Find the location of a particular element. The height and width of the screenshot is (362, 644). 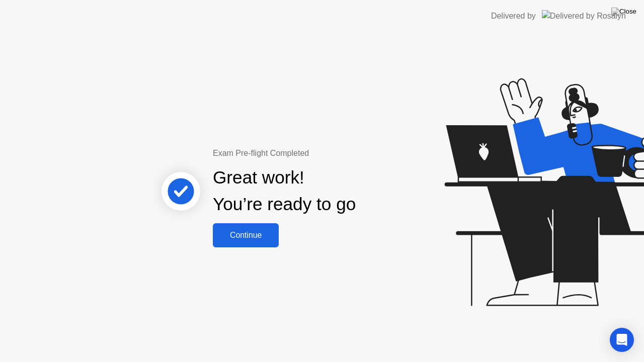

button: Continue is located at coordinates (246, 235).